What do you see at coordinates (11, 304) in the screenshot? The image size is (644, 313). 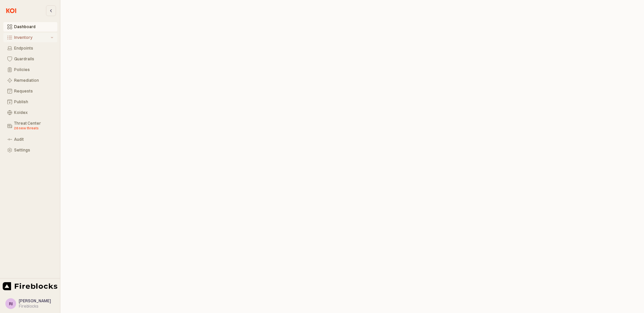 I see `button: RI` at bounding box center [11, 304].